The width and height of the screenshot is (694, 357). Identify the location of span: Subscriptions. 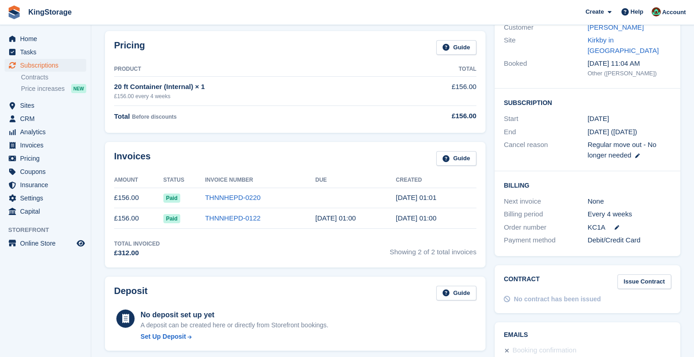
(47, 65).